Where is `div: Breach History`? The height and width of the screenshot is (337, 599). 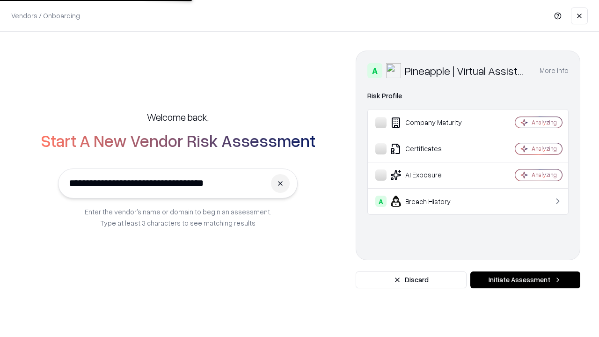 div: Breach History is located at coordinates (431, 201).